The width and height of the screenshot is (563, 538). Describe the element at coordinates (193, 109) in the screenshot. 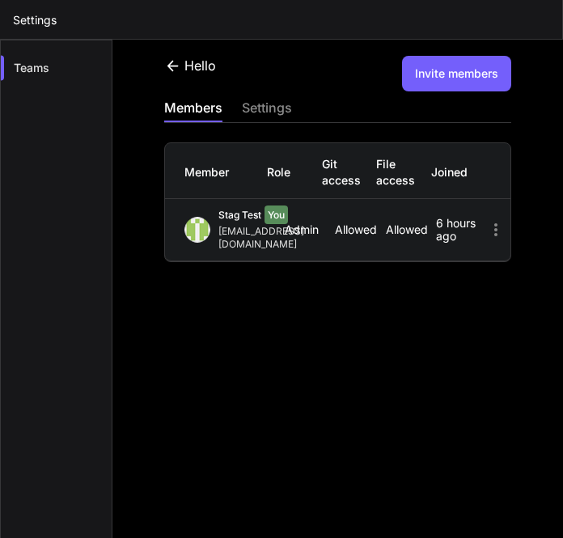

I see `div: members` at that location.